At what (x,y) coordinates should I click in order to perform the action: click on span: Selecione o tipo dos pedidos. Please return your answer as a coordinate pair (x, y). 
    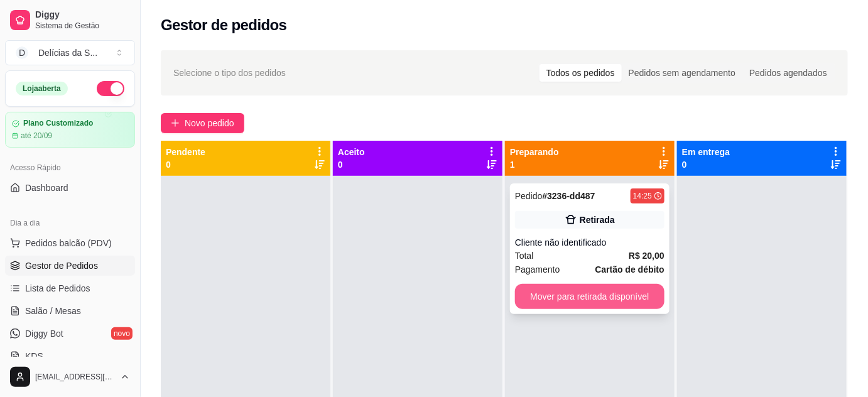
    Looking at the image, I should click on (230, 73).